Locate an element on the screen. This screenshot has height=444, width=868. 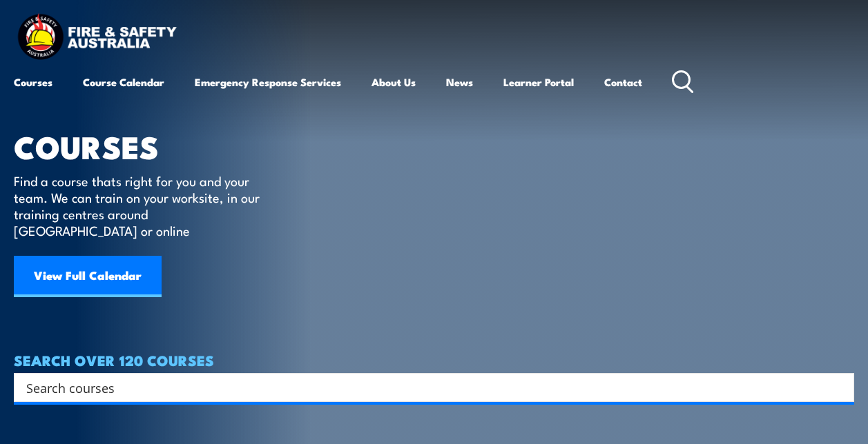
a: About Us is located at coordinates (394, 82).